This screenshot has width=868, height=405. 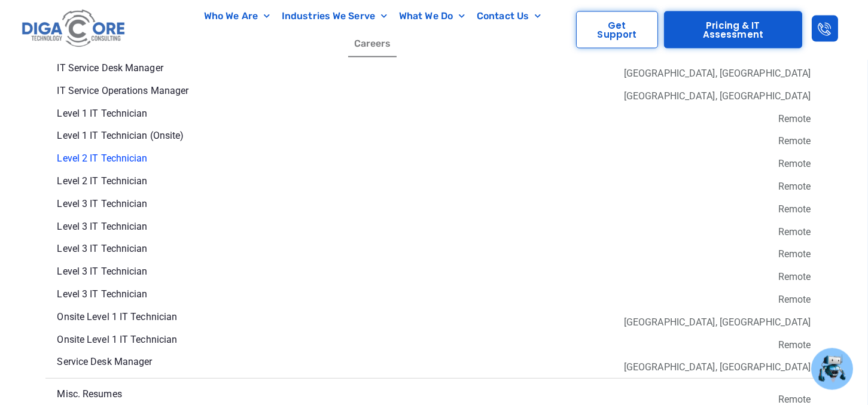 What do you see at coordinates (617, 30) in the screenshot?
I see `a: Get Support` at bounding box center [617, 30].